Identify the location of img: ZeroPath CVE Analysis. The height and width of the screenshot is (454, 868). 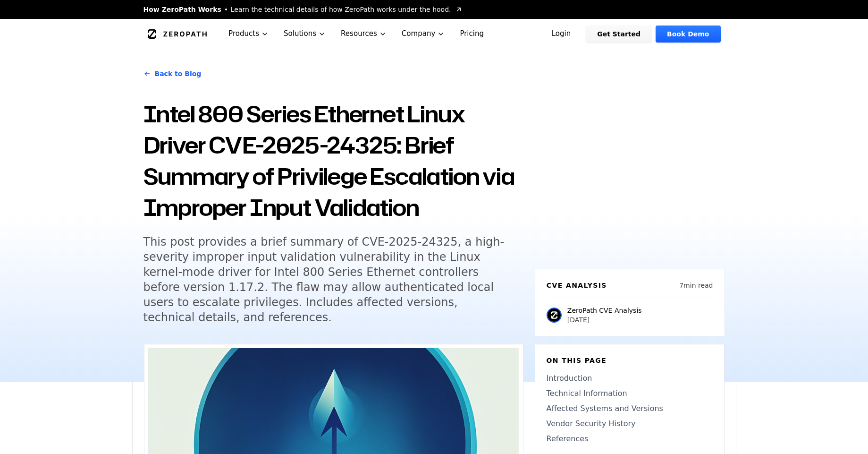
(554, 315).